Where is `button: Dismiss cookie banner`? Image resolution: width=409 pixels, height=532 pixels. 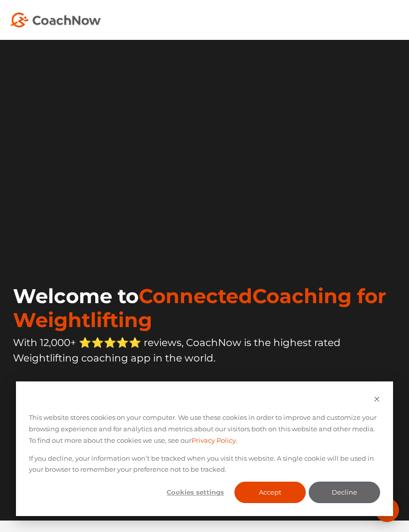
button: Dismiss cookie banner is located at coordinates (377, 400).